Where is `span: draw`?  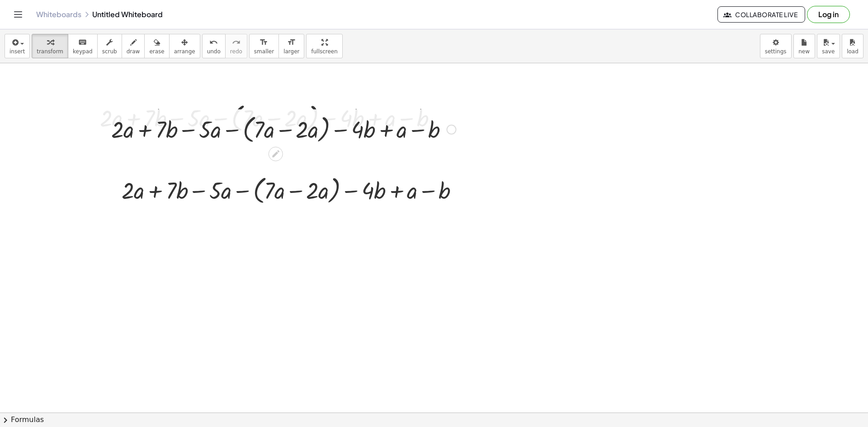 span: draw is located at coordinates (134, 51).